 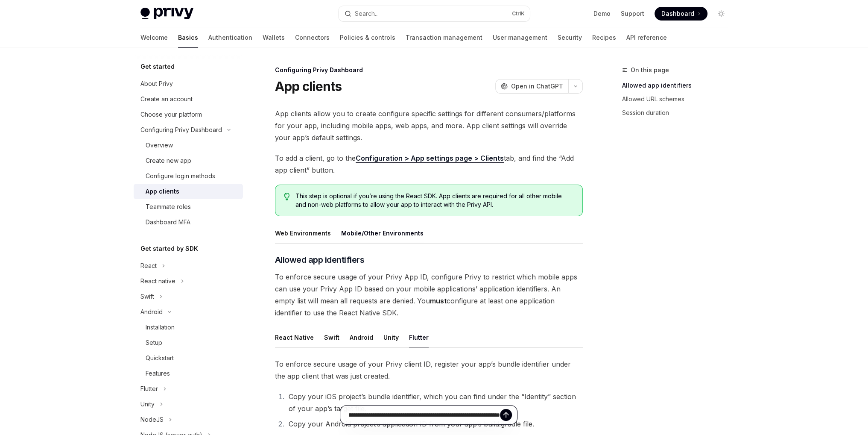 I want to click on a: Choose your platform, so click(x=189, y=115).